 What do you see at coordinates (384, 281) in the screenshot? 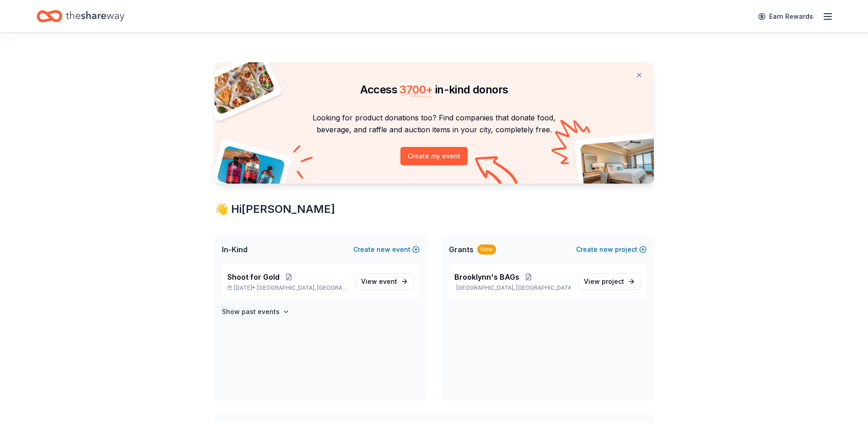
I see `a: View event` at bounding box center [384, 281].